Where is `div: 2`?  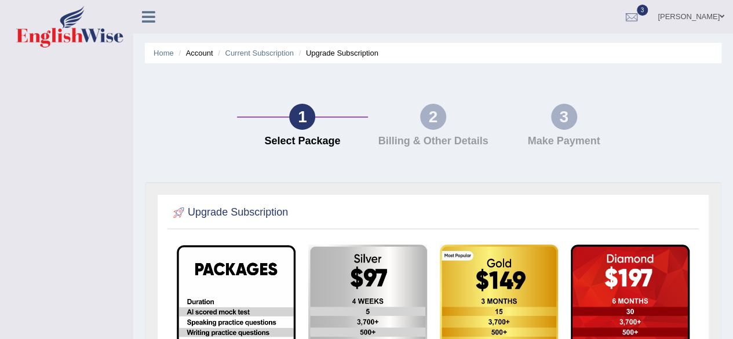
div: 2 is located at coordinates (433, 116).